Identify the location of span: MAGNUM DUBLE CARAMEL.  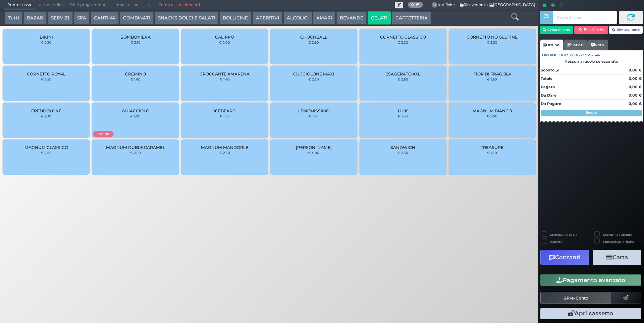
(136, 147).